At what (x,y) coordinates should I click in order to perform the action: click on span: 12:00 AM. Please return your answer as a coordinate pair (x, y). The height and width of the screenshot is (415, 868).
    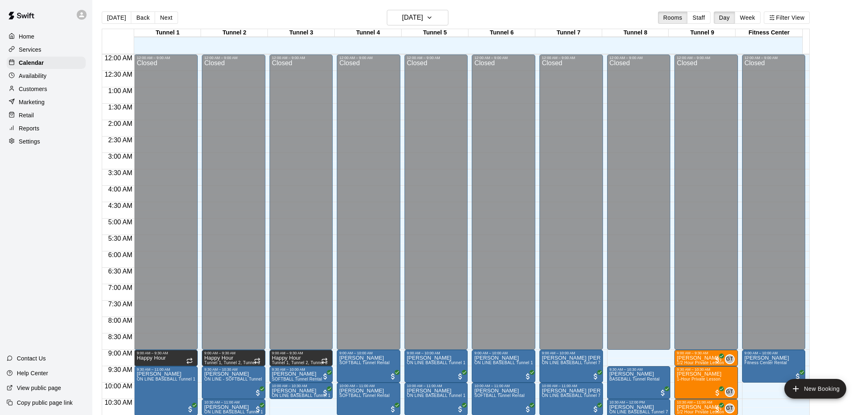
    Looking at the image, I should click on (119, 58).